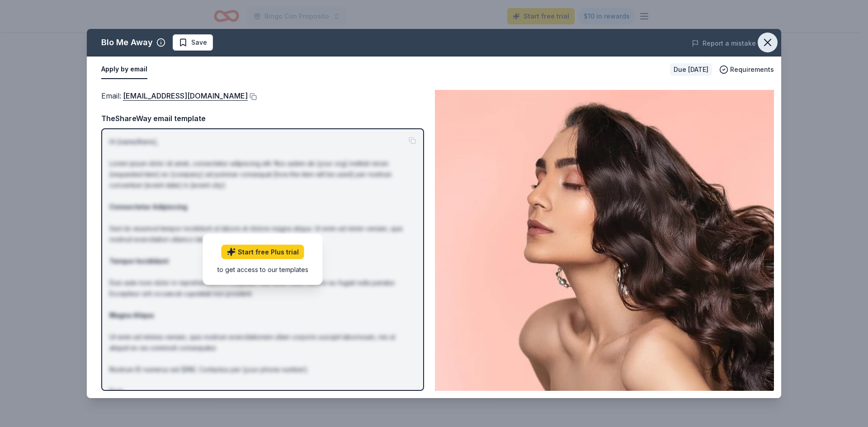 This screenshot has height=427, width=868. What do you see at coordinates (263, 272) in the screenshot?
I see `p: Hi [name/there], Lorem ipsum dolor sit amet, consectetur adipiscing elit. Nos autem ab [your org]...` at bounding box center [263, 272].